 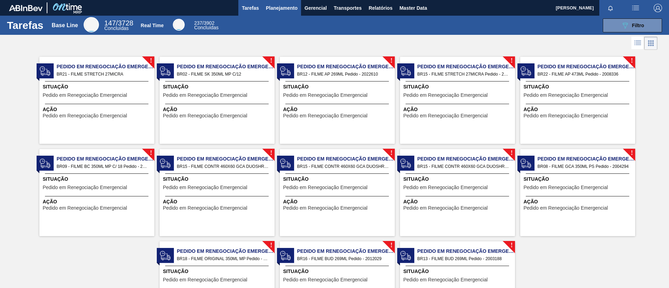 What do you see at coordinates (103, 74) in the screenshot?
I see `span: BR21 - FILME STRETCH 27MICRA` at bounding box center [103, 74].